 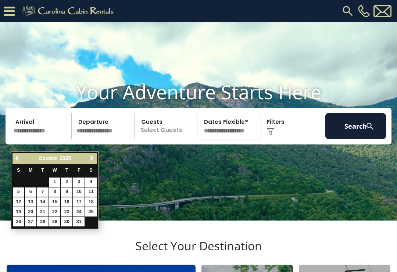 I want to click on span: October, so click(x=48, y=158).